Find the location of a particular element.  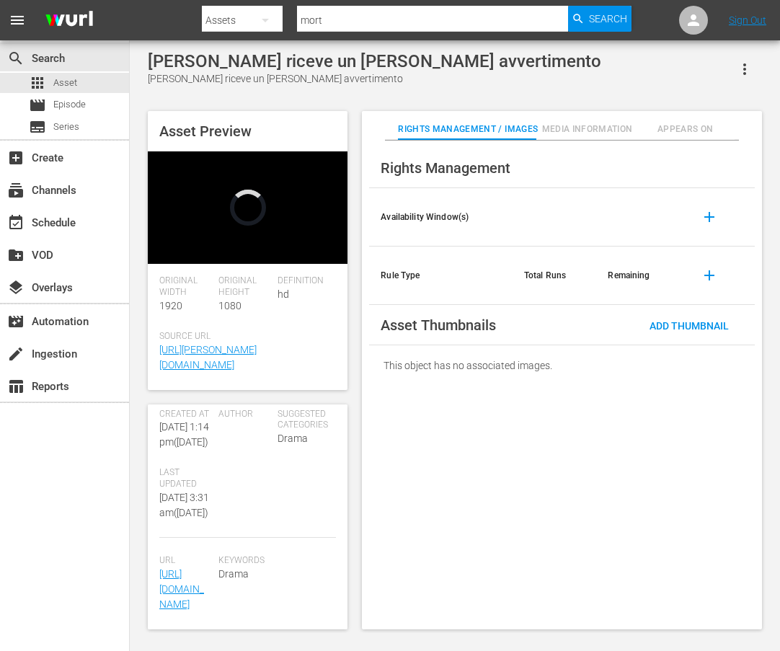

th: Availability Window(s) is located at coordinates (440, 217).